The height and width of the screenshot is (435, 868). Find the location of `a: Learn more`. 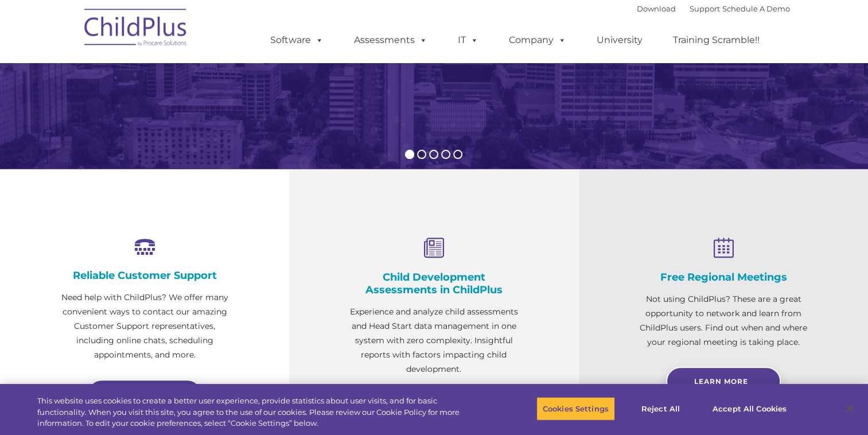

a: Learn more is located at coordinates (144, 394).